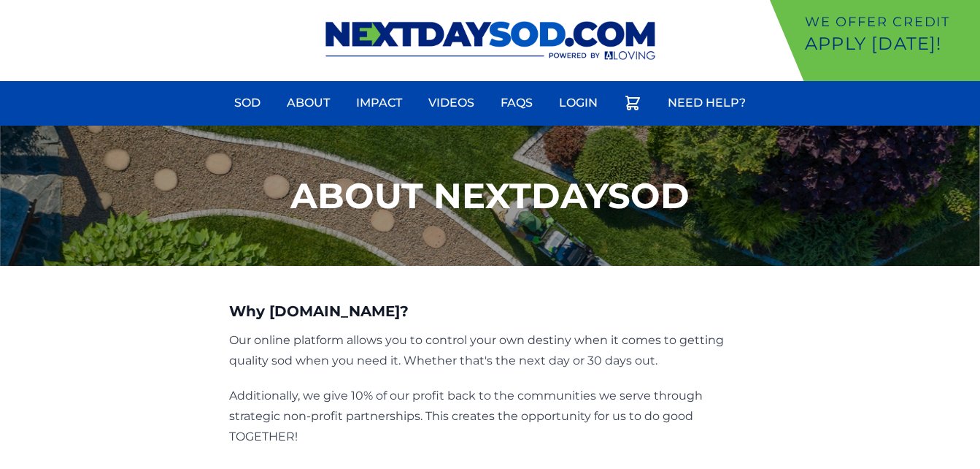 The image size is (980, 469). I want to click on a: FAQs, so click(516, 103).